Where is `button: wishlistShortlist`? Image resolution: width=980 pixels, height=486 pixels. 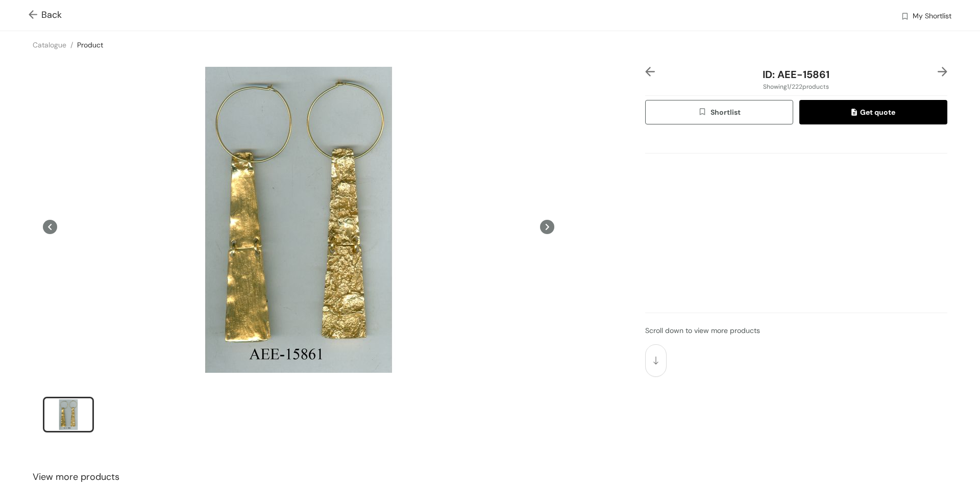
button: wishlistShortlist is located at coordinates (719, 112).